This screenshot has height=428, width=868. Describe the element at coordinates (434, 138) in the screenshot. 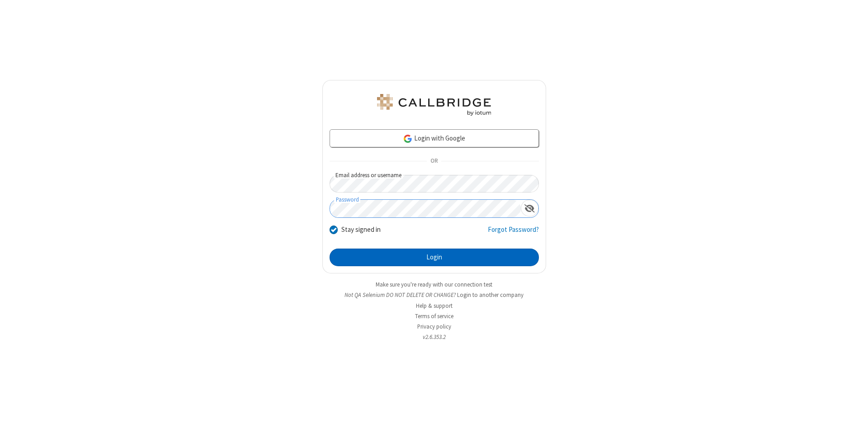

I see `a: Login with Google` at that location.